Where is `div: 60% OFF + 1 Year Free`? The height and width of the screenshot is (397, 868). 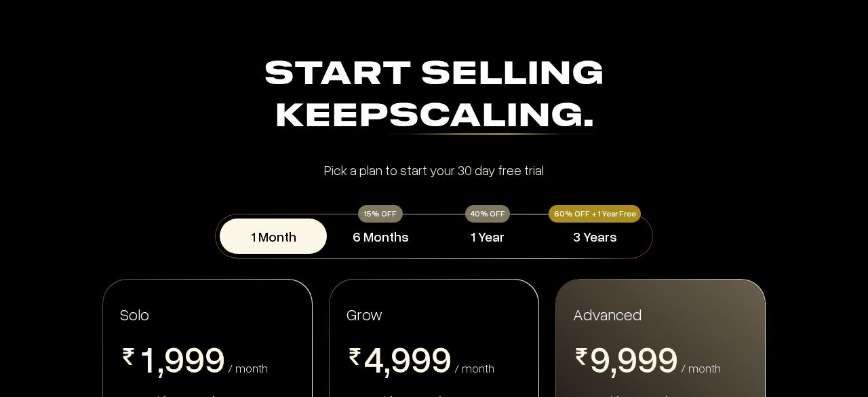 div: 60% OFF + 1 Year Free is located at coordinates (595, 213).